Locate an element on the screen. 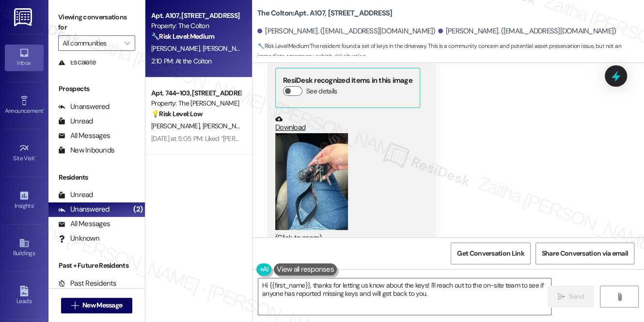 The image size is (644, 322). a: Buildings is located at coordinates (24, 248).